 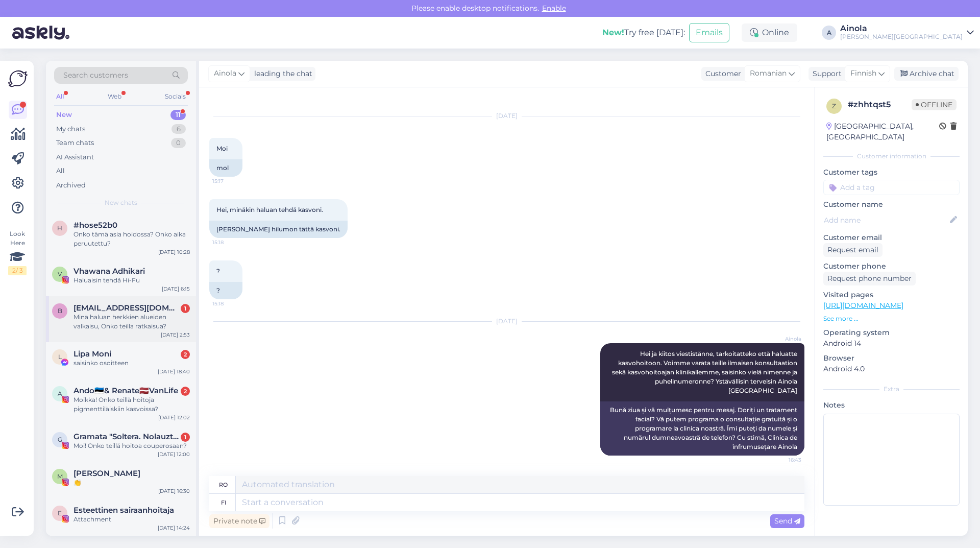 What do you see at coordinates (787, 521) in the screenshot?
I see `span: Send` at bounding box center [787, 521].